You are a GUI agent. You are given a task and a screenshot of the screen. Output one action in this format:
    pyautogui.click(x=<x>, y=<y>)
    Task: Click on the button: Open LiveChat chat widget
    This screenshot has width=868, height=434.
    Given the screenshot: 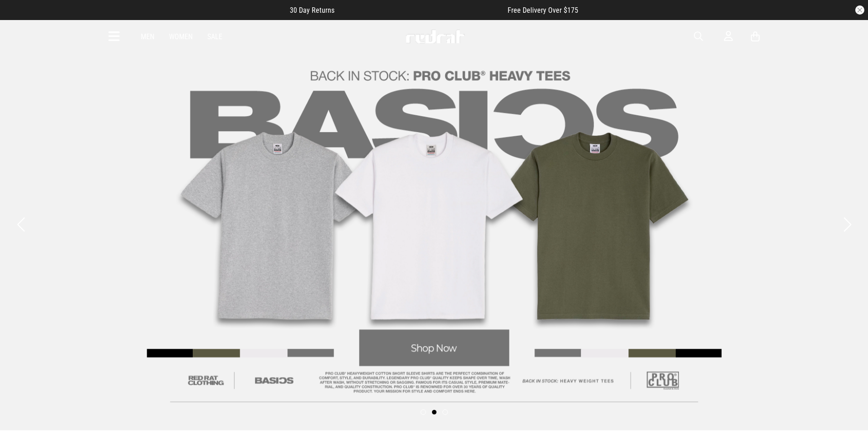 What is the action you would take?
    pyautogui.click(x=21, y=17)
    